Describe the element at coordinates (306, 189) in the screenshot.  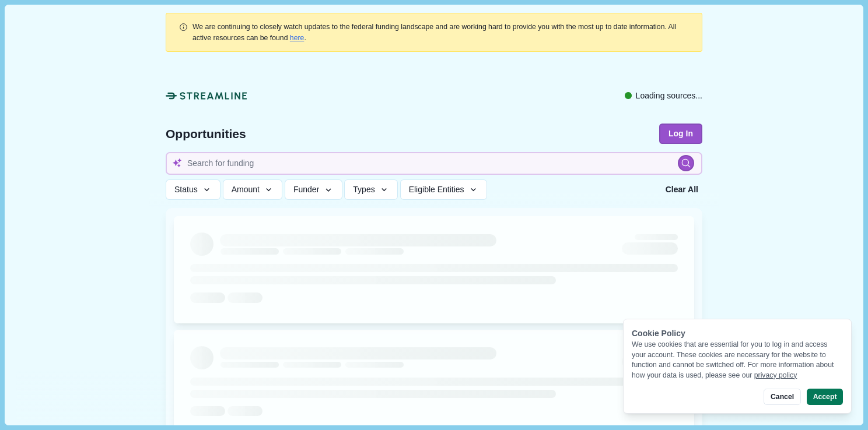
I see `span: Funder` at that location.